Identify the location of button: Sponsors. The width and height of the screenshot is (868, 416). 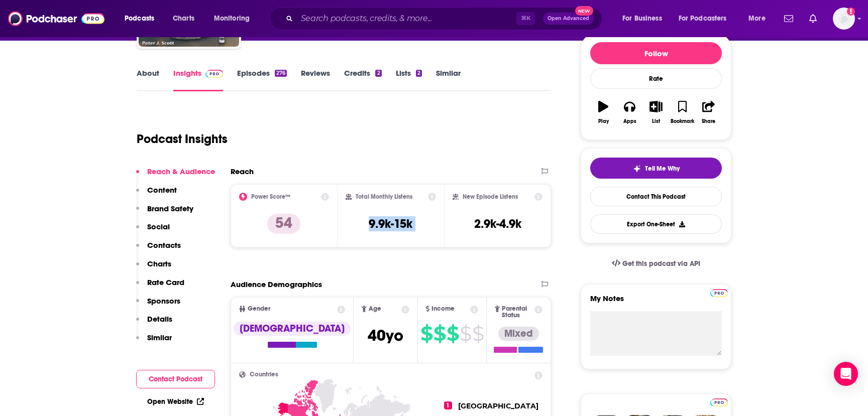
(158, 305).